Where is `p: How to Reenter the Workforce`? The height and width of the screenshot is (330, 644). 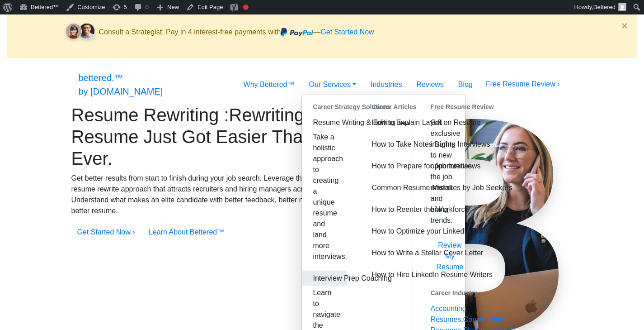
p: How to Reenter the Workforce is located at coordinates (383, 210).